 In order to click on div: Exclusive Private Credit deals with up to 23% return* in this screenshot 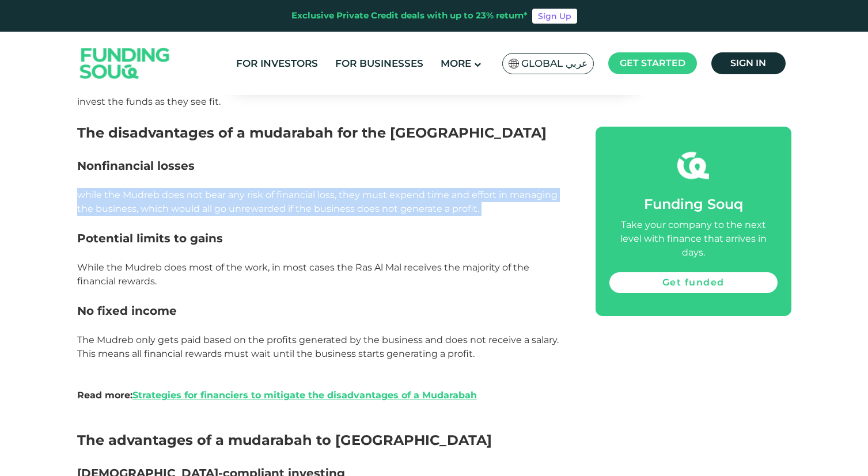, I will do `click(409, 16)`.